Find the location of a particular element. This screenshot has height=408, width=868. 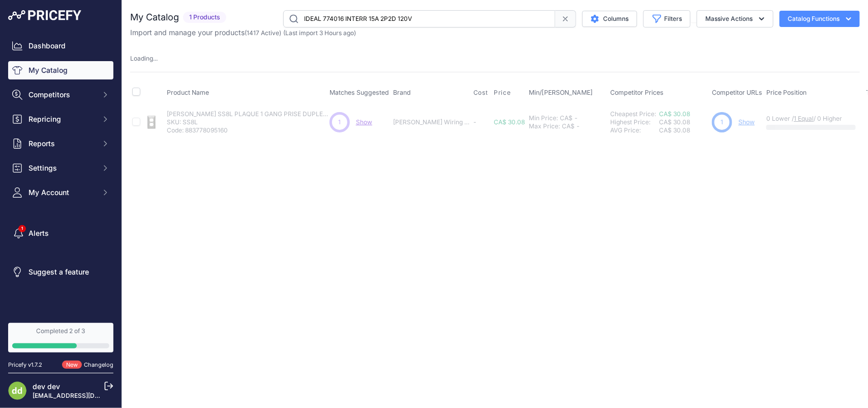

button: Settings is located at coordinates (60, 168).